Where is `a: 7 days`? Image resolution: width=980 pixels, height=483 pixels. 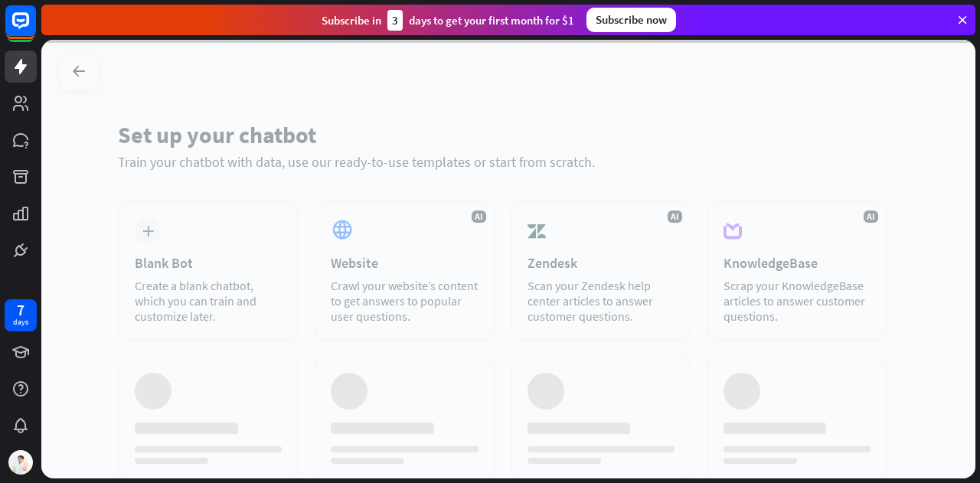
a: 7 days is located at coordinates (21, 316).